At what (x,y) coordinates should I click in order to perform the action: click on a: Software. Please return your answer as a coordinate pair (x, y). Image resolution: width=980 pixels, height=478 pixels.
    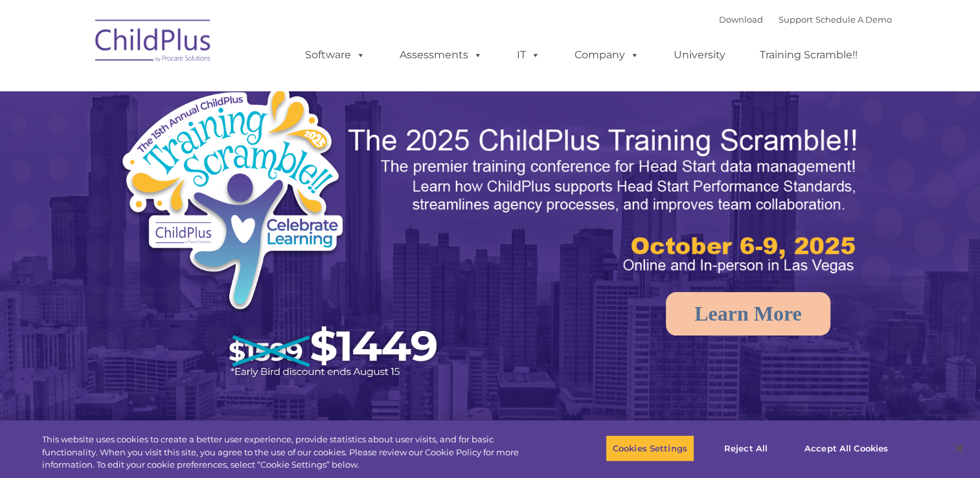
    Looking at the image, I should click on (335, 55).